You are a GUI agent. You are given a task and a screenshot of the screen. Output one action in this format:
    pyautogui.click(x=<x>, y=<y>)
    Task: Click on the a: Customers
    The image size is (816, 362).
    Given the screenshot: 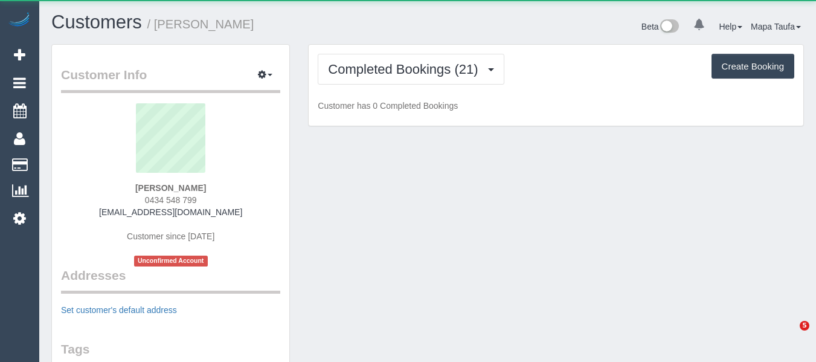 What is the action you would take?
    pyautogui.click(x=97, y=22)
    